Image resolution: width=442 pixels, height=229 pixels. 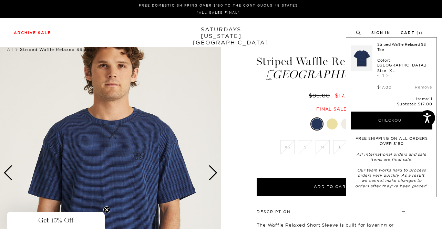 What do you see at coordinates (321, 95) in the screenshot?
I see `del: $85.00` at bounding box center [321, 95].